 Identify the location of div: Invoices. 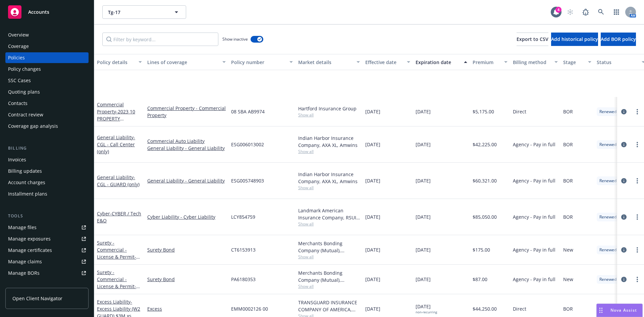
(17, 160).